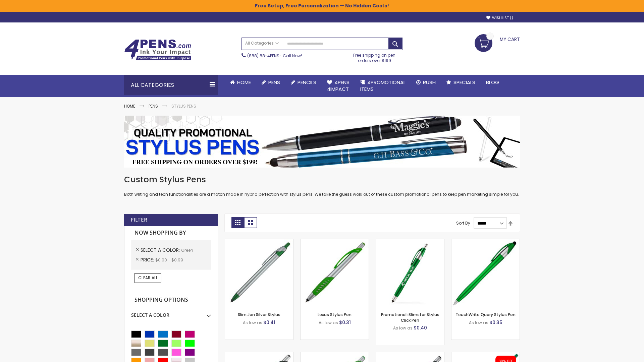  I want to click on a: Promotional iSlimster Stylus Click Pen, so click(410, 317).